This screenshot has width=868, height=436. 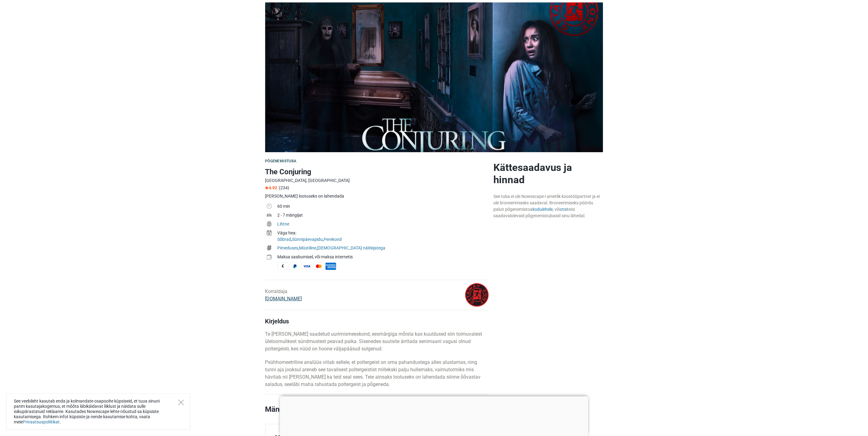 What do you see at coordinates (548, 174) in the screenshot?
I see `h2: Kättesaadavus ja hinnad` at bounding box center [548, 174].